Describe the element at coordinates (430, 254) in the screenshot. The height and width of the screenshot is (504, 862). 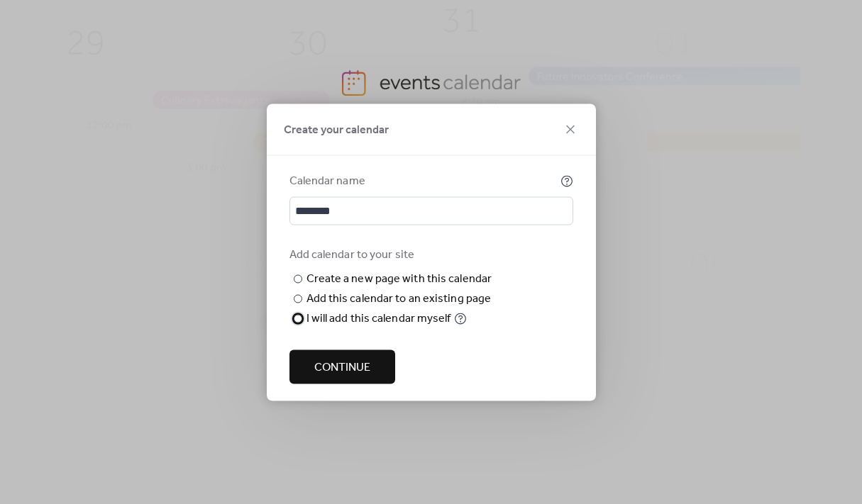
I see `div: Add calendar to your site` at that location.